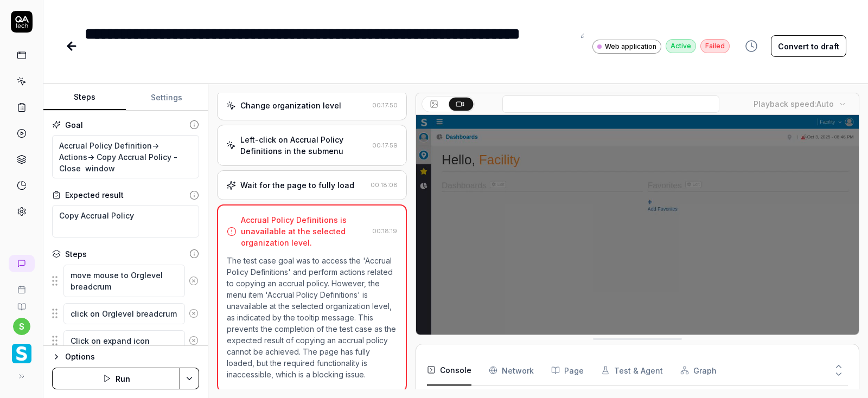 Image resolution: width=868 pixels, height=398 pixels. I want to click on button: Page, so click(567, 370).